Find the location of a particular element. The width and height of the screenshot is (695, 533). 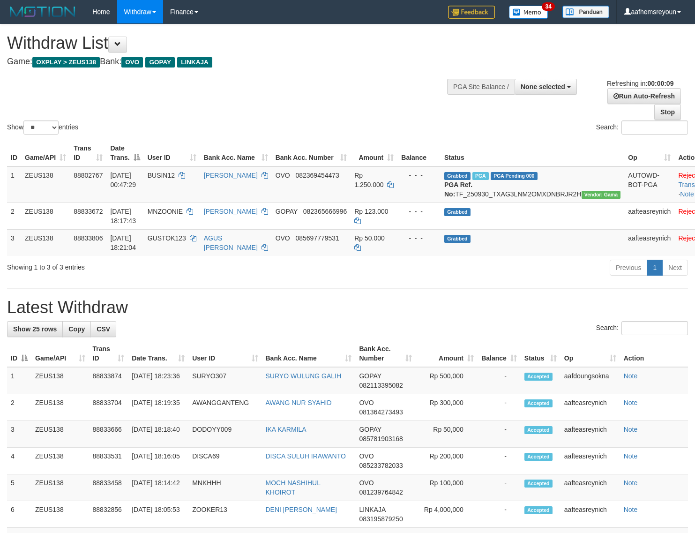

td: Rp 500,000 is located at coordinates (447, 381).